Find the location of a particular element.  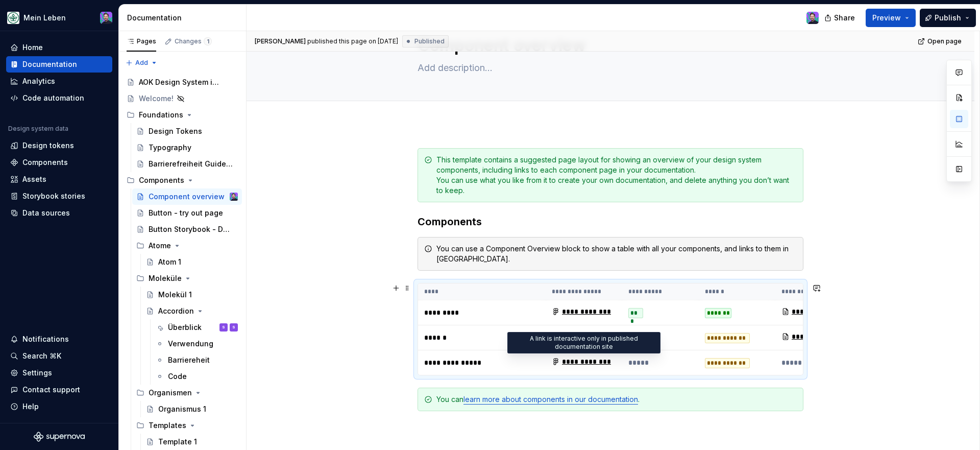

a: Components is located at coordinates (60, 163).